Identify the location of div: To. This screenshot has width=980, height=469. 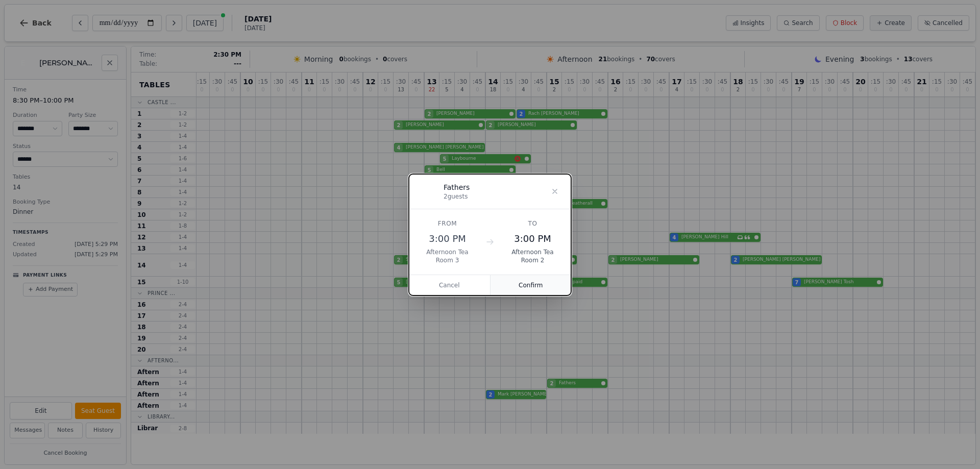
(533, 223).